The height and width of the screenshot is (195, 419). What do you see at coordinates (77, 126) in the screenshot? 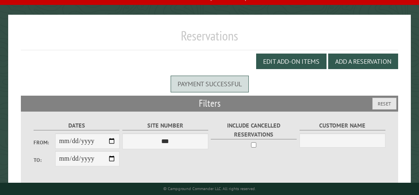
I see `label: Dates` at bounding box center [77, 126].